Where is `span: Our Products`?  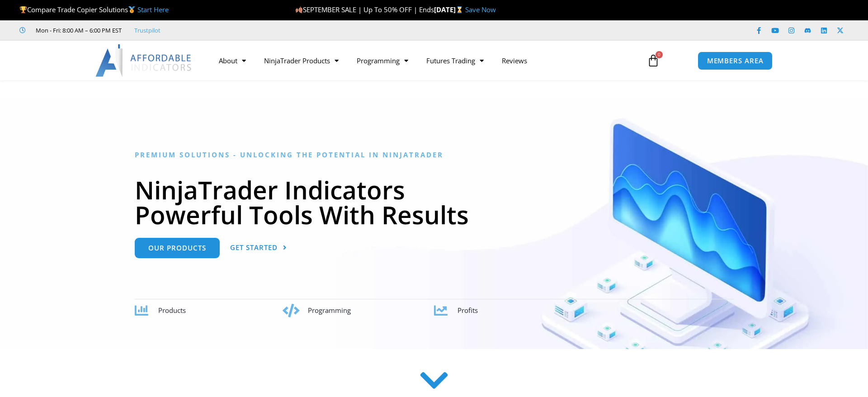 span: Our Products is located at coordinates (177, 248).